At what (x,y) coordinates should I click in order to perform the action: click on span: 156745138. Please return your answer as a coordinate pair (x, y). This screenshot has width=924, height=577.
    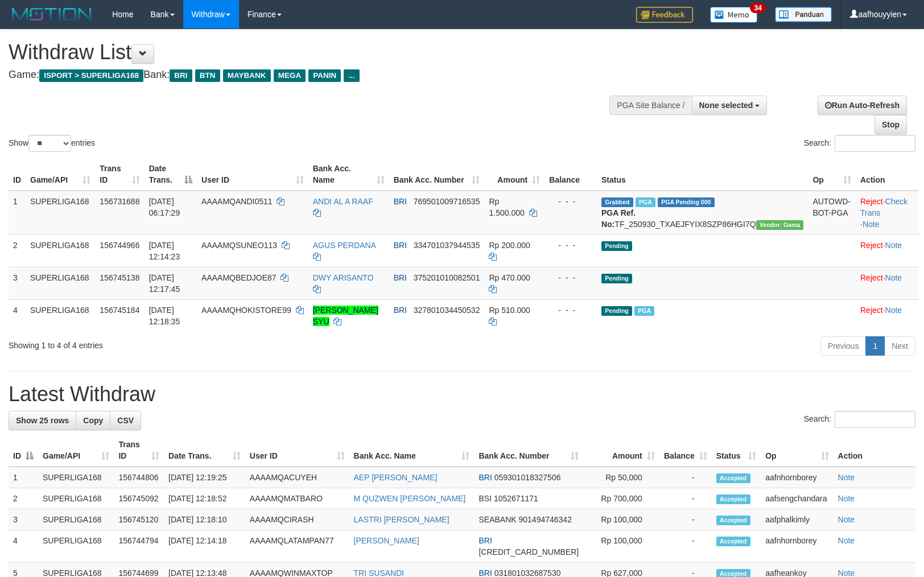
    Looking at the image, I should click on (120, 278).